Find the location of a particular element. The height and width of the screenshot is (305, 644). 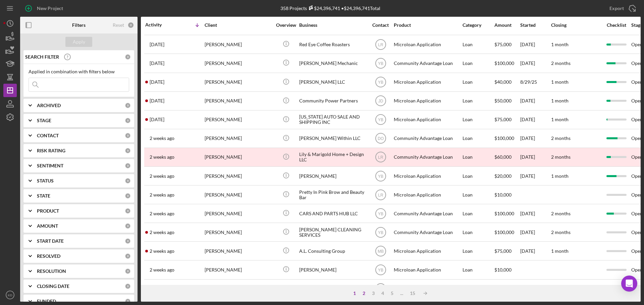

text: MB is located at coordinates (381, 251).